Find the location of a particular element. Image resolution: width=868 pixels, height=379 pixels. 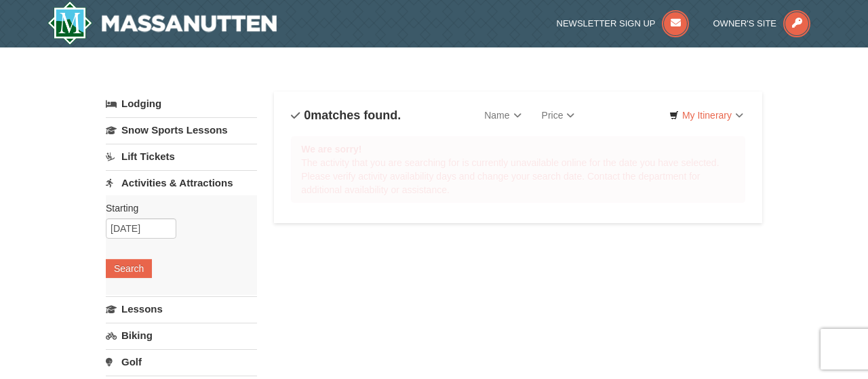

a: Snow Sports Lessons is located at coordinates (181, 129).